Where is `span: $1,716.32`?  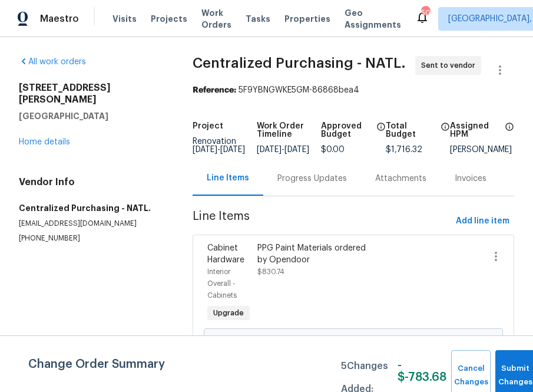 span: $1,716.32 is located at coordinates (404, 149).